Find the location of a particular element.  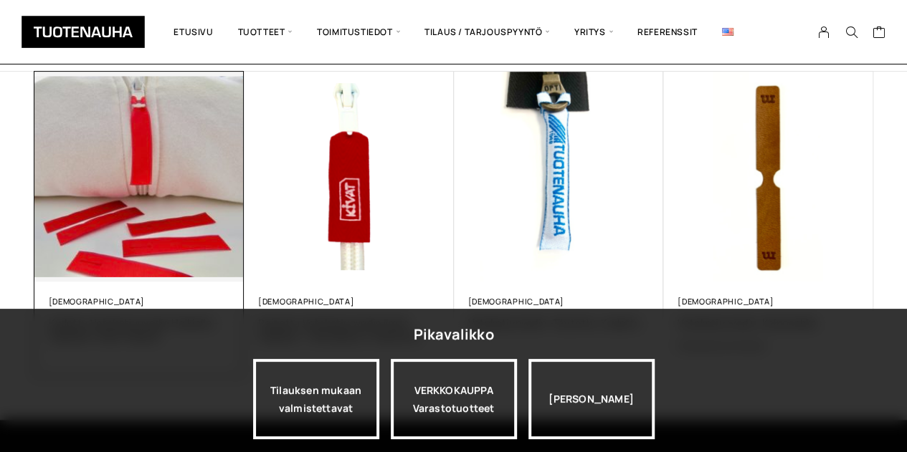

a: VERKKOKAUPPAVarastotuotteet is located at coordinates (454, 399).